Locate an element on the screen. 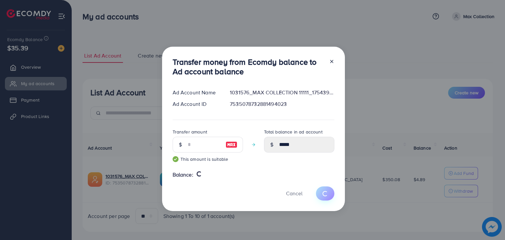  img: image is located at coordinates (232, 145).